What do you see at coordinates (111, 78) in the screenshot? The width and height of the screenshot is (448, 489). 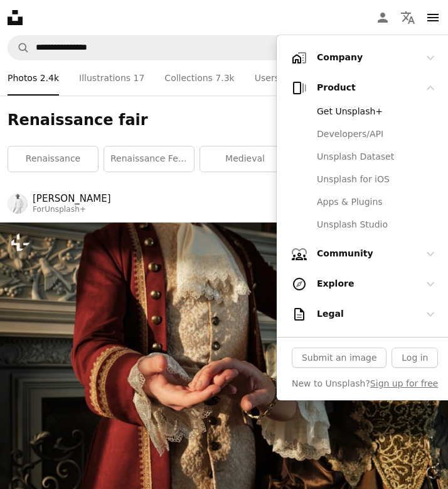 I see `a: Illustrations 17` at bounding box center [111, 78].